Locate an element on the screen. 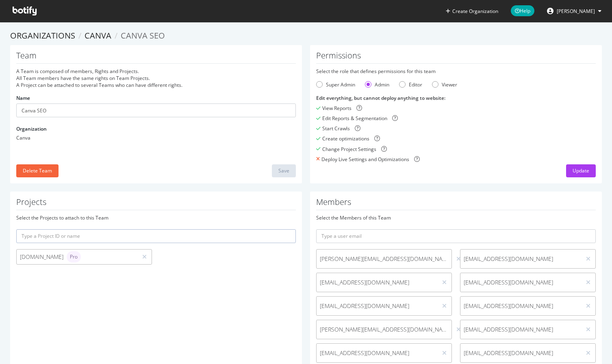 The width and height of the screenshot is (612, 364). span: Pro is located at coordinates (74, 257).